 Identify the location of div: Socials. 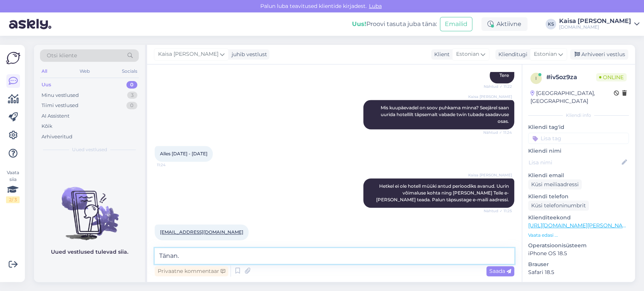
(130, 71).